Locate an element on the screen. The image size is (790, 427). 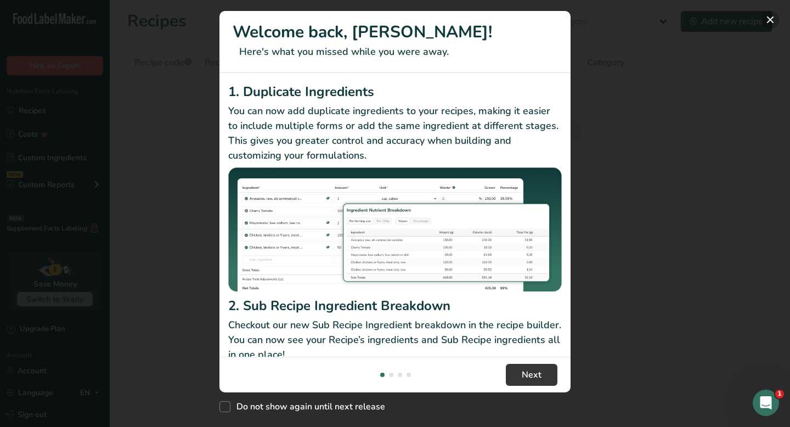
p: You can now add duplicate ingredients to your recipes, making it easier to include multiple forms... is located at coordinates (395, 133).